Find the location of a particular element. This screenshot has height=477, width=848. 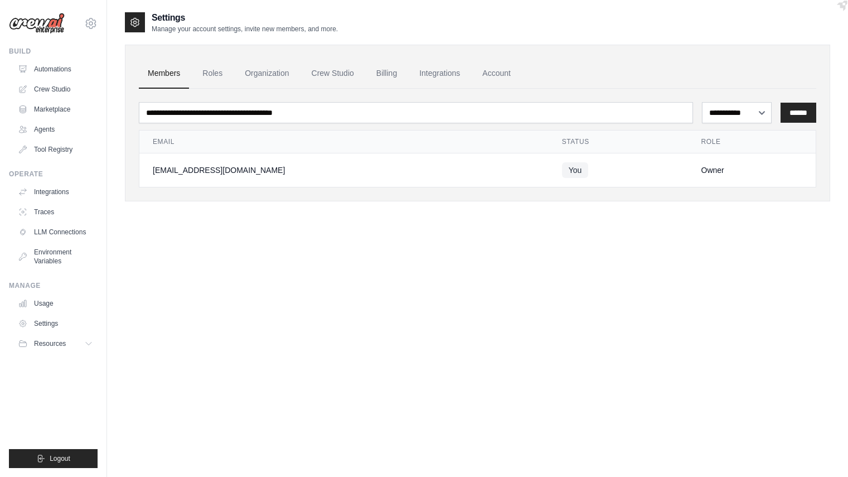

a: Marketplace is located at coordinates (55, 109).